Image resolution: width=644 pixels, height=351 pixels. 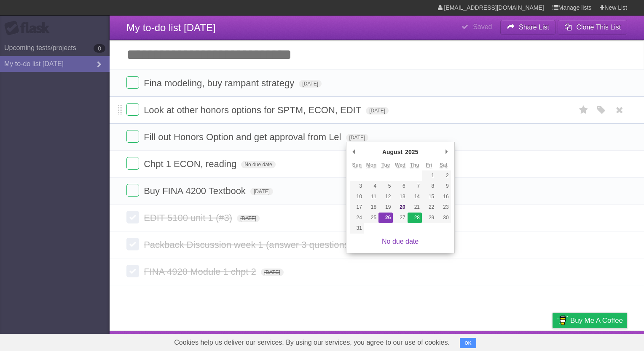 What do you see at coordinates (371, 217) in the screenshot?
I see `button: 25` at bounding box center [371, 217].